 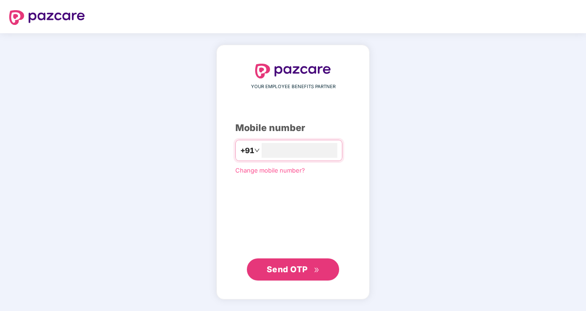 What do you see at coordinates (247, 150) in the screenshot?
I see `span: +91` at bounding box center [247, 150].